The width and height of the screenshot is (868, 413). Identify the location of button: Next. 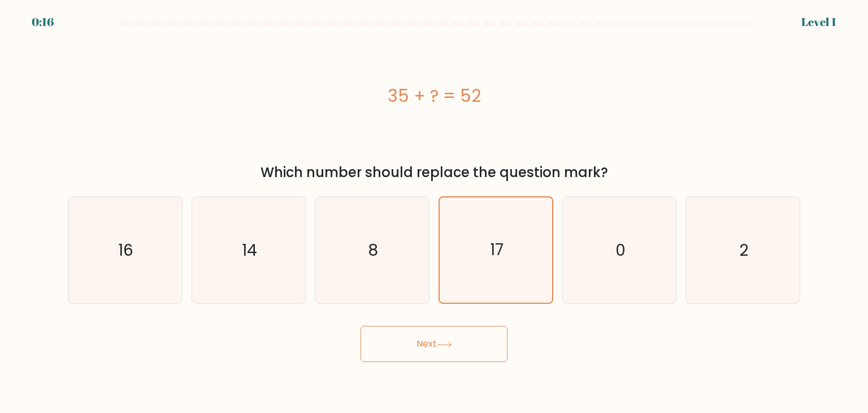
(434, 344).